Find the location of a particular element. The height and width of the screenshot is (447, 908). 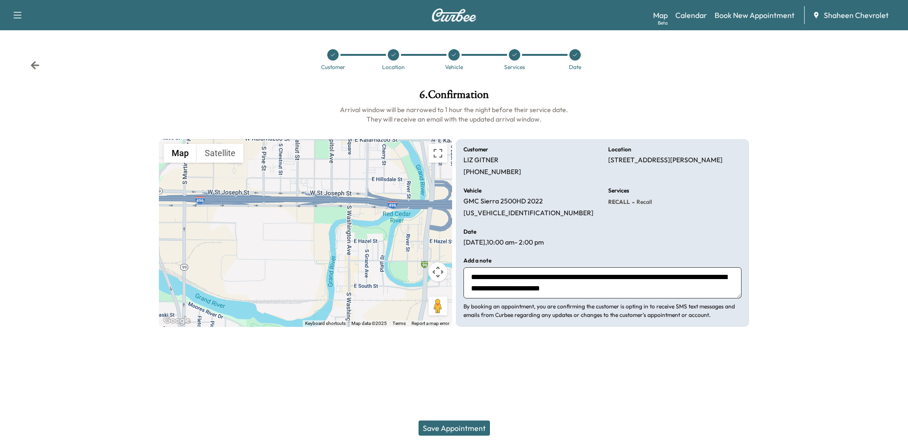

span: Shaheen Chevrolet is located at coordinates (856, 15).